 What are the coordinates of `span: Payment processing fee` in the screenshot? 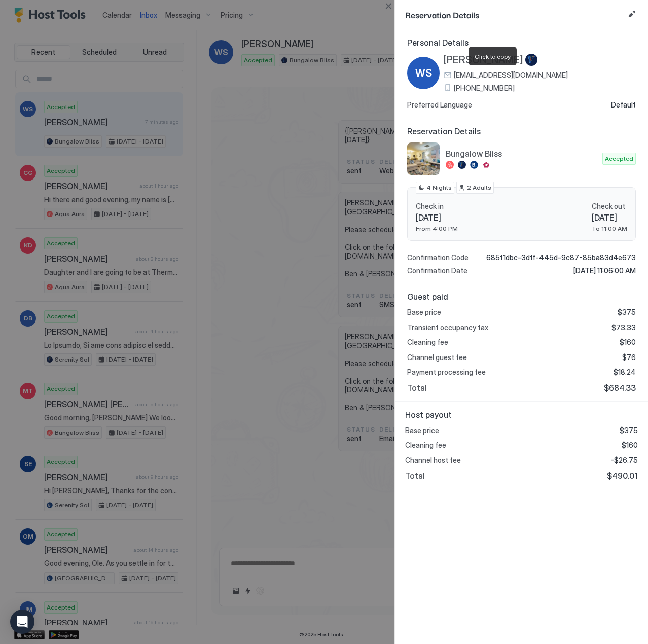 It's located at (446, 372).